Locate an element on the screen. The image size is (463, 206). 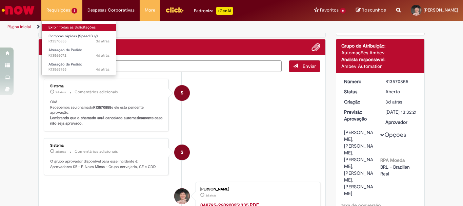
a: Exibir Todas as Solicitações is located at coordinates (79, 27).